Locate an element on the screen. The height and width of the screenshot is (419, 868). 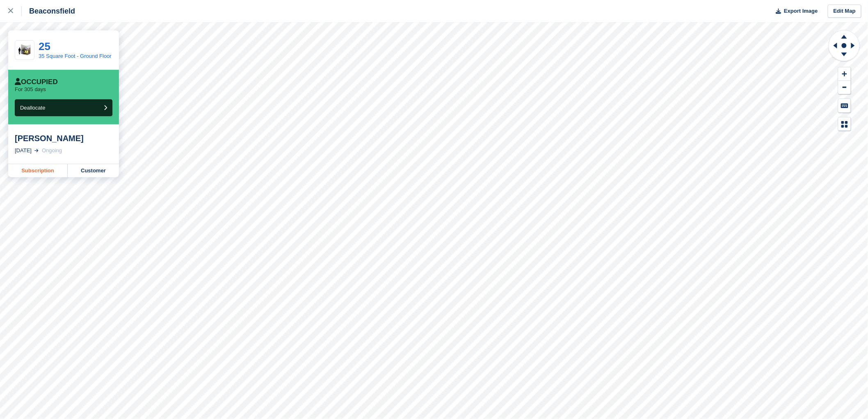
div: Occupied is located at coordinates (37, 82).